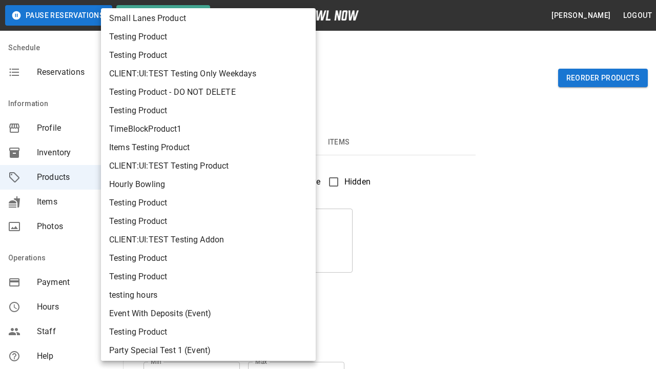  What do you see at coordinates (208, 148) in the screenshot?
I see `li: Items Testing Product` at bounding box center [208, 148].